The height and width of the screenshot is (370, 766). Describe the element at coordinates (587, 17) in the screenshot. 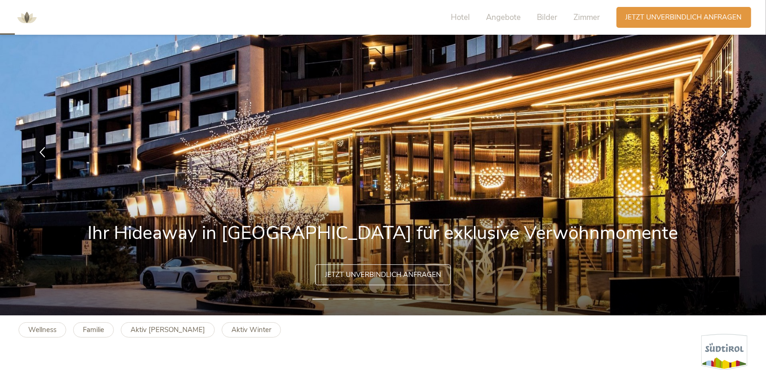

I see `span: Zimmer` at that location.